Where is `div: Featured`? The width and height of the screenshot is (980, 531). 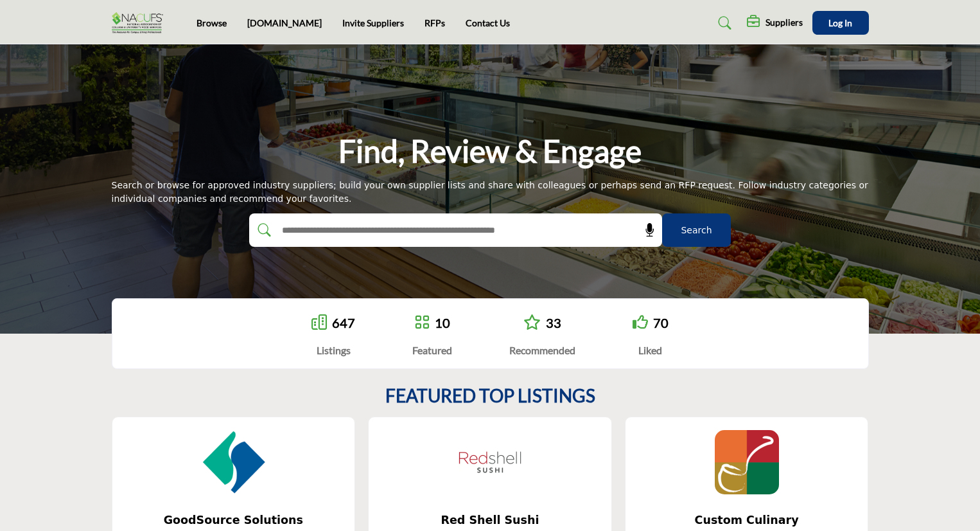
div: Featured is located at coordinates (432, 350).